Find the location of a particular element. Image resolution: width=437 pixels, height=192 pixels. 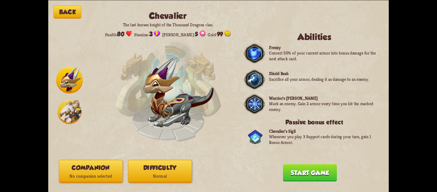

img: Enchantment_Altar.png is located at coordinates (168, 90).